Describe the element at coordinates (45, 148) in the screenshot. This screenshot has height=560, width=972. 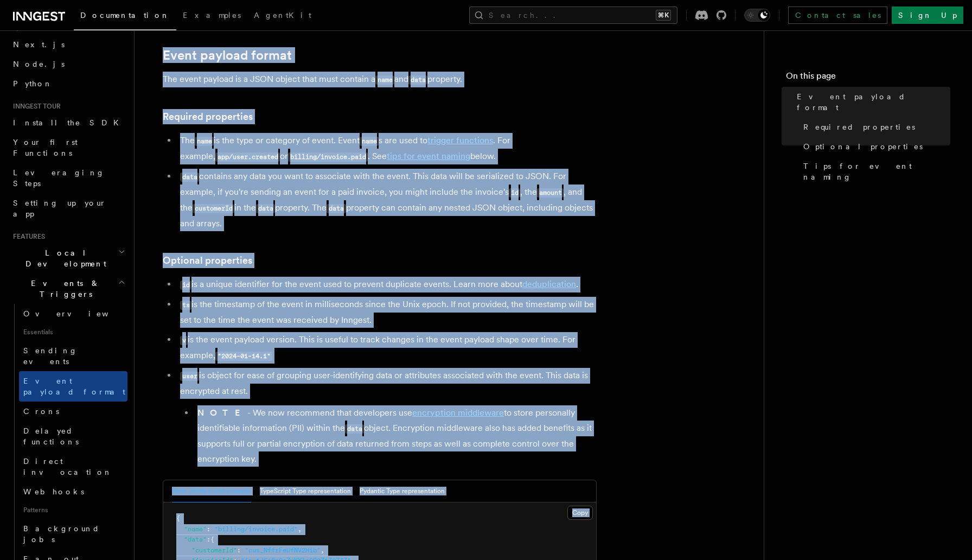
I see `span: Your first Functions` at that location.